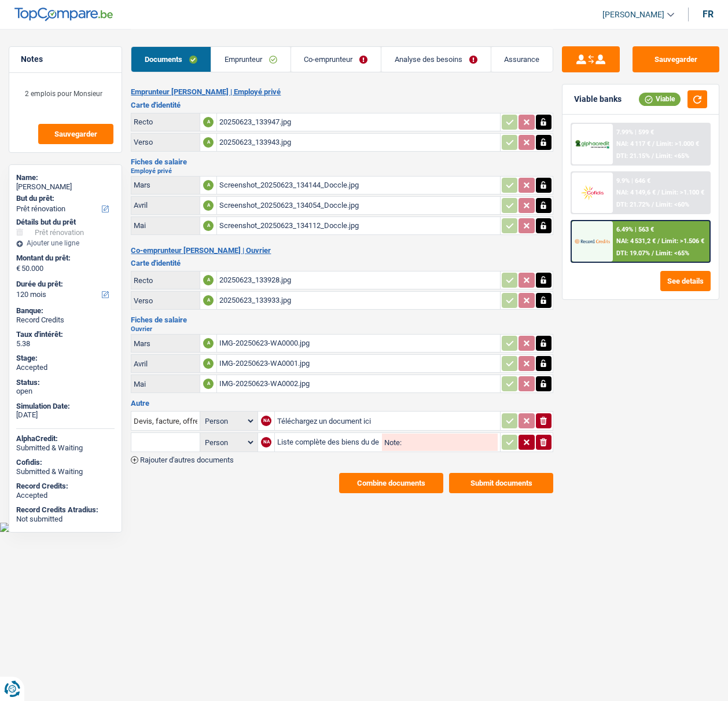 The height and width of the screenshot is (701, 728). Describe the element at coordinates (65, 222) in the screenshot. I see `div: Détails but du prêt` at that location.